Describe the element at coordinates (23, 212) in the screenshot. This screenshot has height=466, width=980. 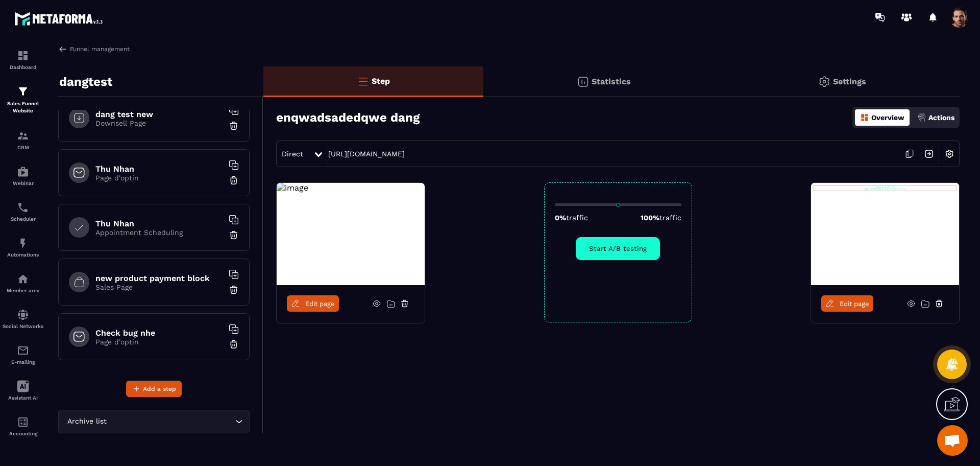
I see `a: schedulerschedulerScheduler` at that location.